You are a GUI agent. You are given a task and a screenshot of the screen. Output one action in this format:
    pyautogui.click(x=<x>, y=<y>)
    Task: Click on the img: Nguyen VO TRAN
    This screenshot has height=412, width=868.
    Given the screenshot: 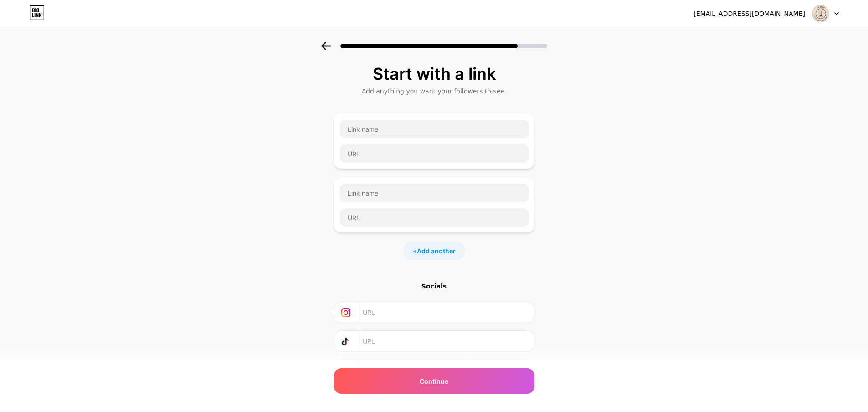 What is the action you would take?
    pyautogui.click(x=821, y=14)
    